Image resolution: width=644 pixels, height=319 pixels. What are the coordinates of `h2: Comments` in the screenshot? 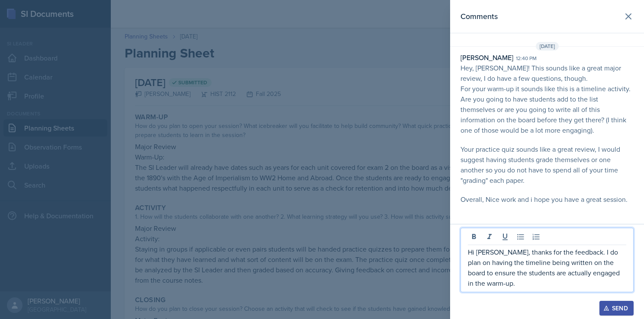 It's located at (479, 17).